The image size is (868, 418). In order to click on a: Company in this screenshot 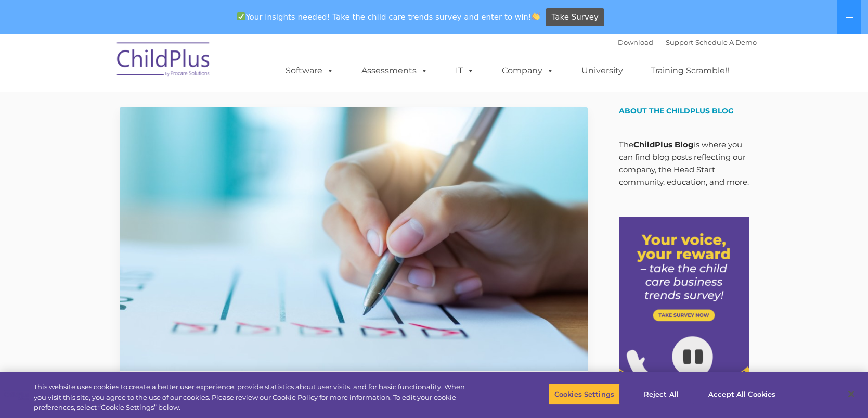, I will do `click(528, 71)`.